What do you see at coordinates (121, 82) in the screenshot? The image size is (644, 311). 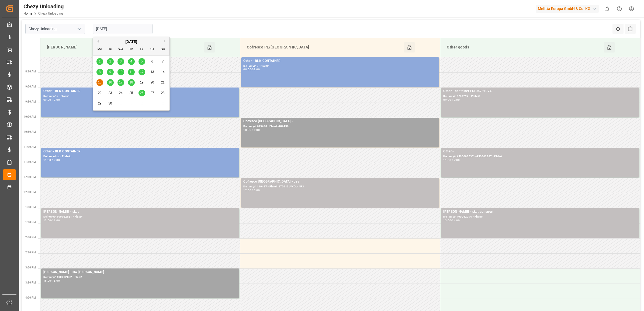 I see `div: Choose Wednesday, September 17th, 2025` at bounding box center [121, 82].